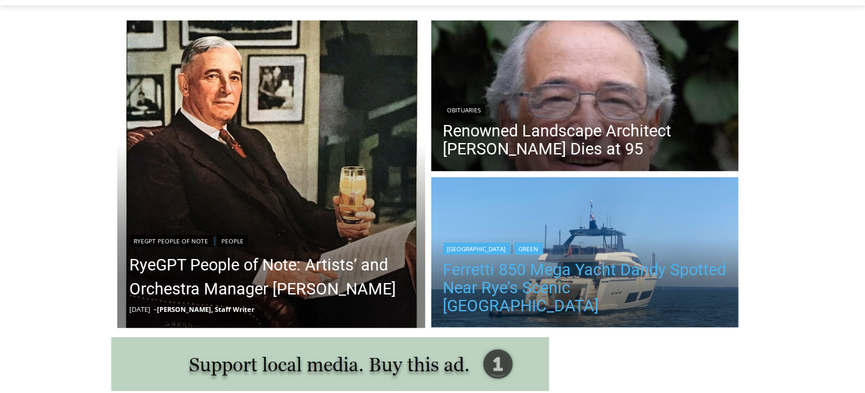  Describe the element at coordinates (271, 174) in the screenshot. I see `a: Read More RyeGPT People of Note: Artists’ and Orchestra Manager Arthur Judson` at that location.